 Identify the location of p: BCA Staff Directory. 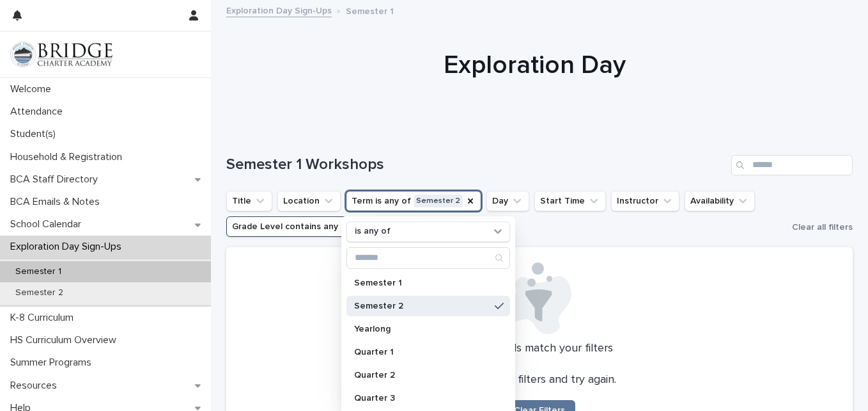
(57, 180).